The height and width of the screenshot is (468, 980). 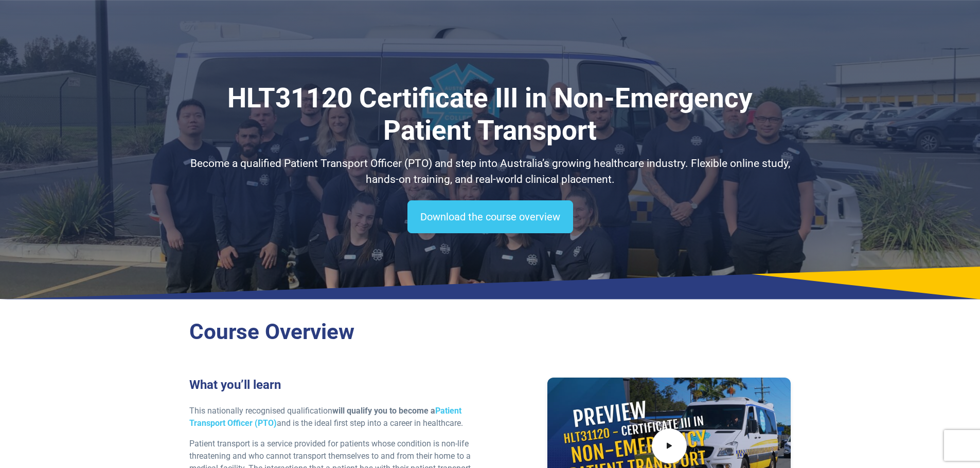 What do you see at coordinates (325, 417) in the screenshot?
I see `strong: will qualify you to become a` at bounding box center [325, 417].